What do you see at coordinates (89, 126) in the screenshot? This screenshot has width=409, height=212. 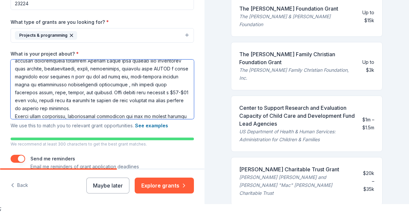 I see `span: We use this to match you to relevant grant opportunities.` at bounding box center [89, 126].